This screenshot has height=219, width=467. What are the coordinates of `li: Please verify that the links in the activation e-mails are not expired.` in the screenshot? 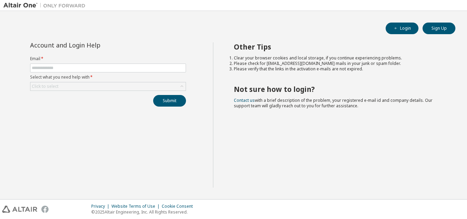 It's located at (339, 69).